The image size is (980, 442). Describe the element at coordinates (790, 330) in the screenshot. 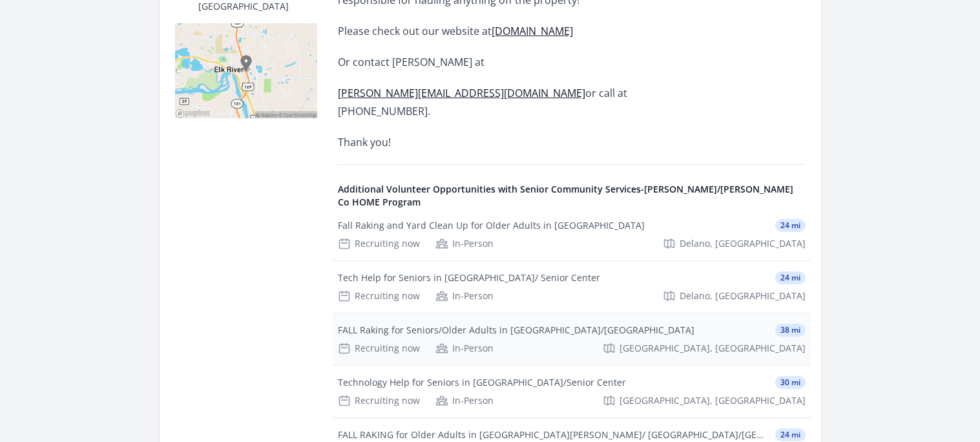

I see `span: 38 mi` at that location.